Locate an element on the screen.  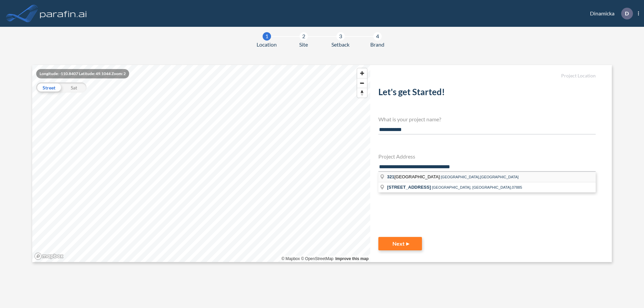
p: D is located at coordinates (627, 14).